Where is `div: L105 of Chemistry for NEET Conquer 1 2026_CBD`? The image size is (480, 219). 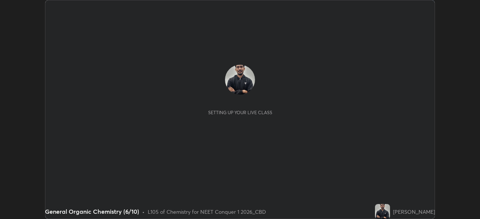
div: L105 of Chemistry for NEET Conquer 1 2026_CBD is located at coordinates (207, 212).